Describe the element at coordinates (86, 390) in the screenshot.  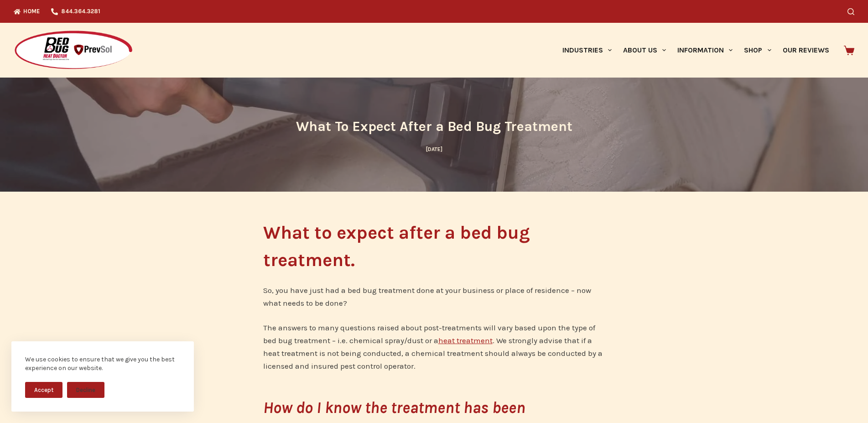
I see `button: Decline` at that location.